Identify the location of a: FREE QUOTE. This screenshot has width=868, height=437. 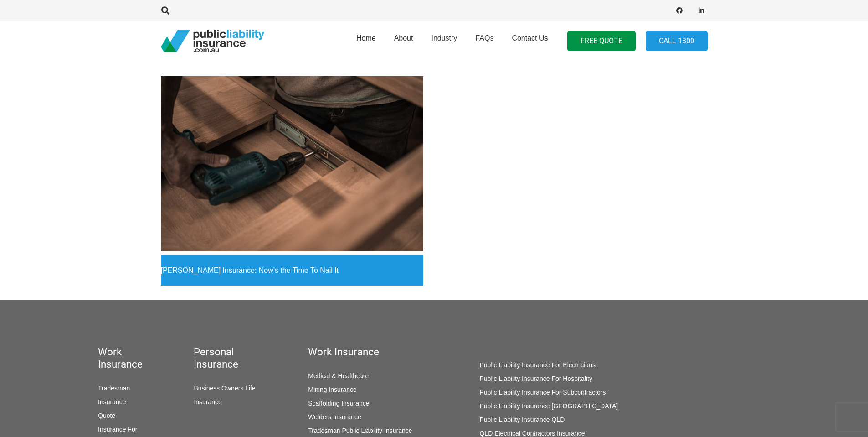
(601, 41).